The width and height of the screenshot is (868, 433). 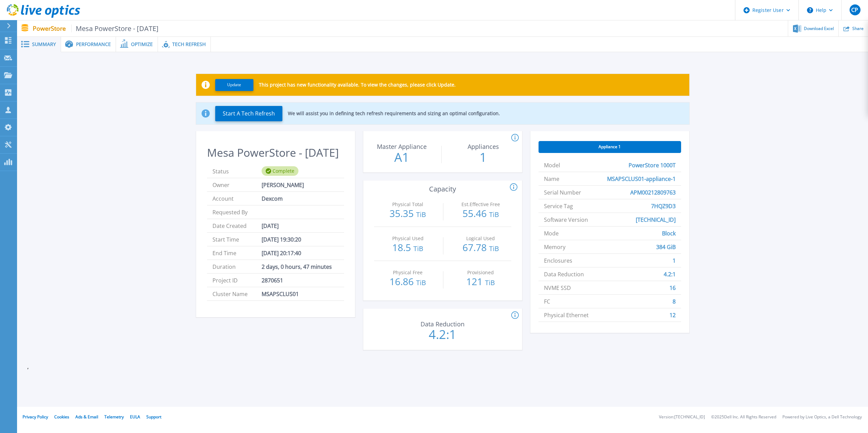 I want to click on span: Summary, so click(x=44, y=44).